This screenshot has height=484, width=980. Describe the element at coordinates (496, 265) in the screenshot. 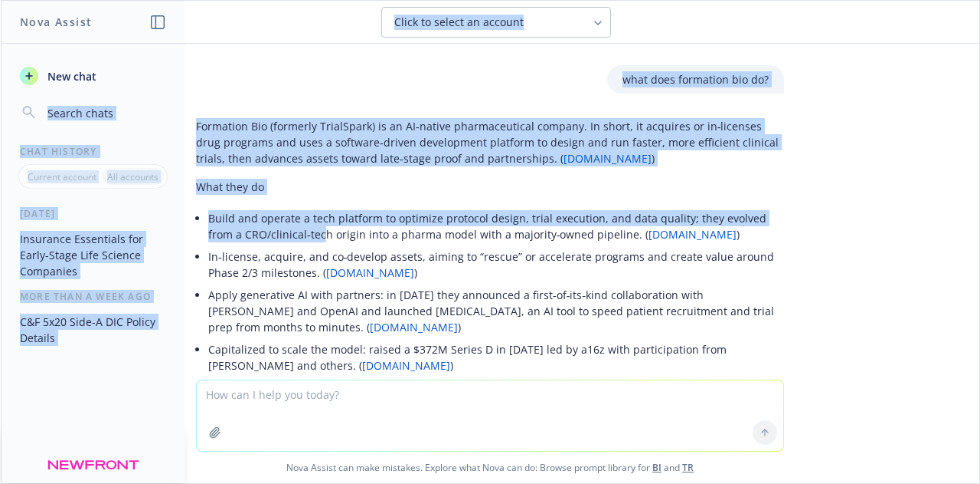

I see `li: In‑license, acquire, and co‑develop assets, aiming to “rescue” or accelerate programs and create ...` at that location.